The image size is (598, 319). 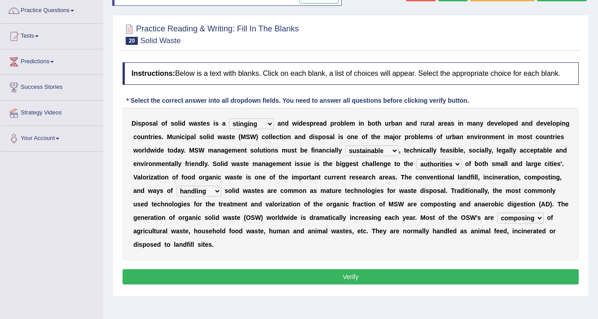 I want to click on div: * Select the correct answer into all dropdown fields. You need to answer all questions before cli..., so click(x=298, y=101).